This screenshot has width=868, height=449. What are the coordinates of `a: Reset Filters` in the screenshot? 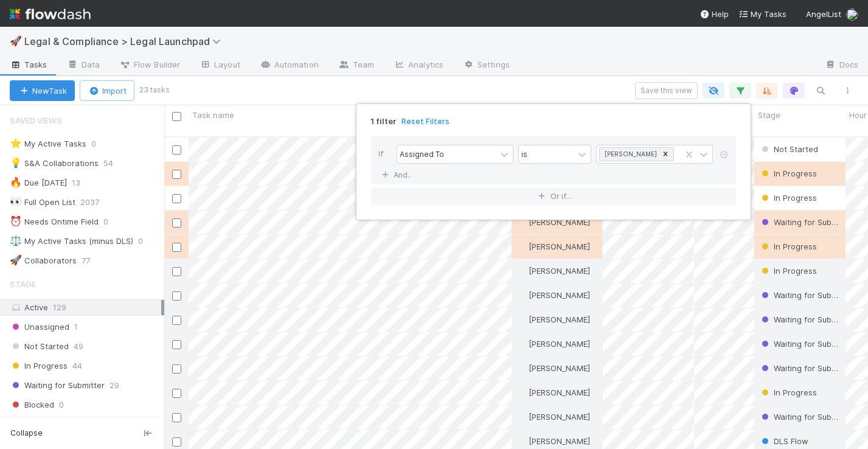 It's located at (425, 121).